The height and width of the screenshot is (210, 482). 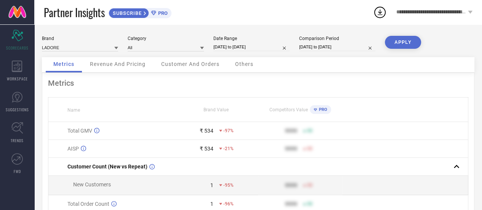 I want to click on span: Revenue And Pricing, so click(x=118, y=64).